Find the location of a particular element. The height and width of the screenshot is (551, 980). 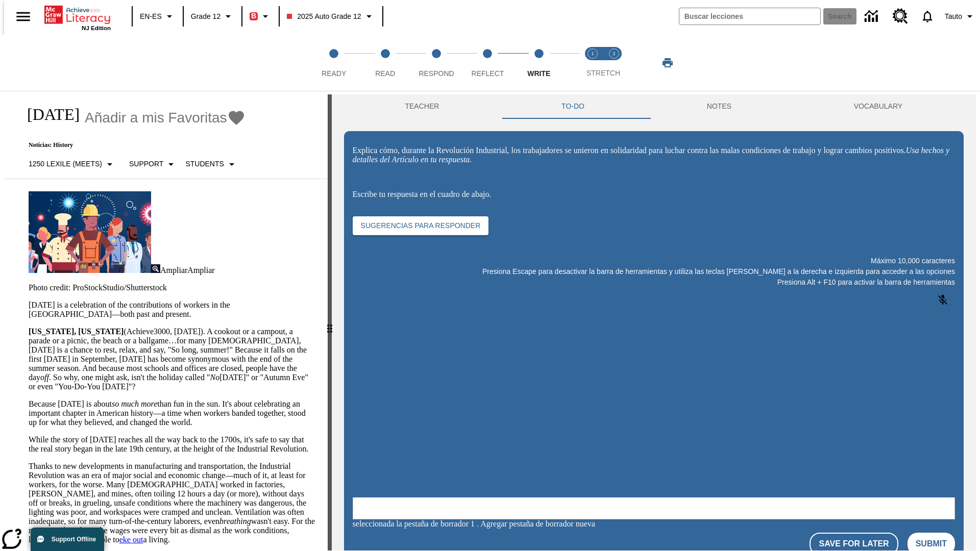

button: Seleccione Lexile, 1250 Lexile (Meets) is located at coordinates (72, 164).